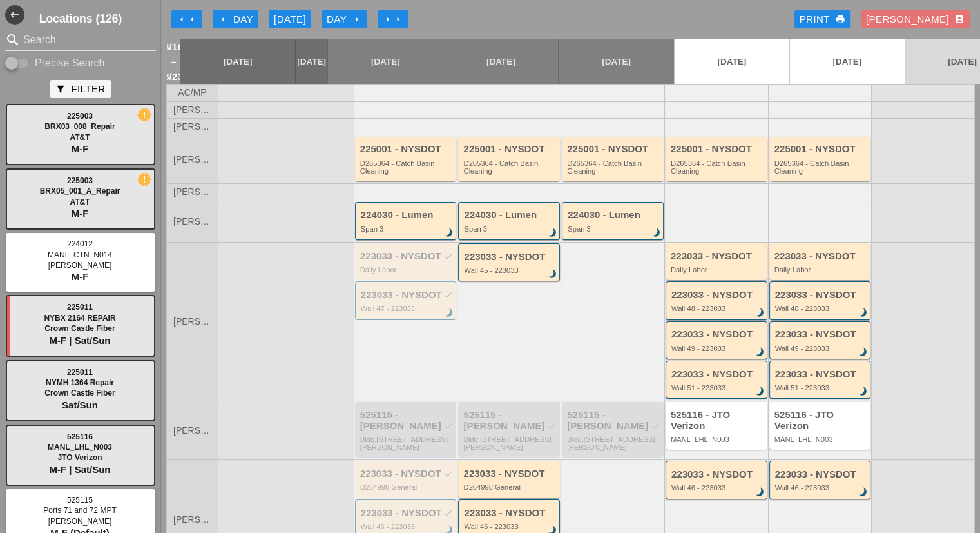 Image resolution: width=980 pixels, height=533 pixels. Describe the element at coordinates (821, 388) in the screenshot. I see `div: Wall 51 - 223033` at that location.